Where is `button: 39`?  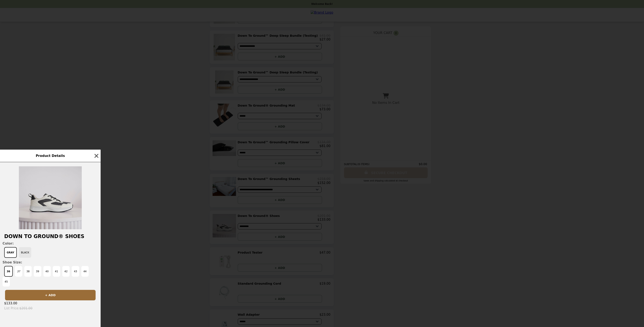
button: 39 is located at coordinates (38, 271).